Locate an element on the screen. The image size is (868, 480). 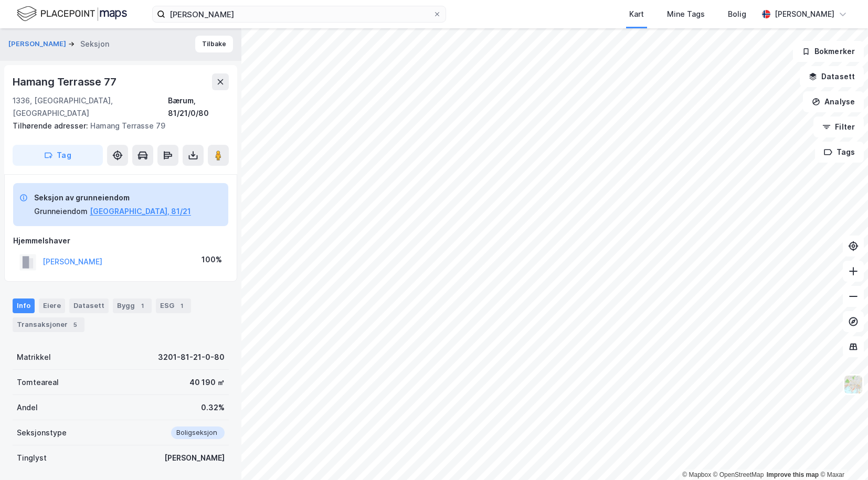
div: 5 is located at coordinates (75, 325).